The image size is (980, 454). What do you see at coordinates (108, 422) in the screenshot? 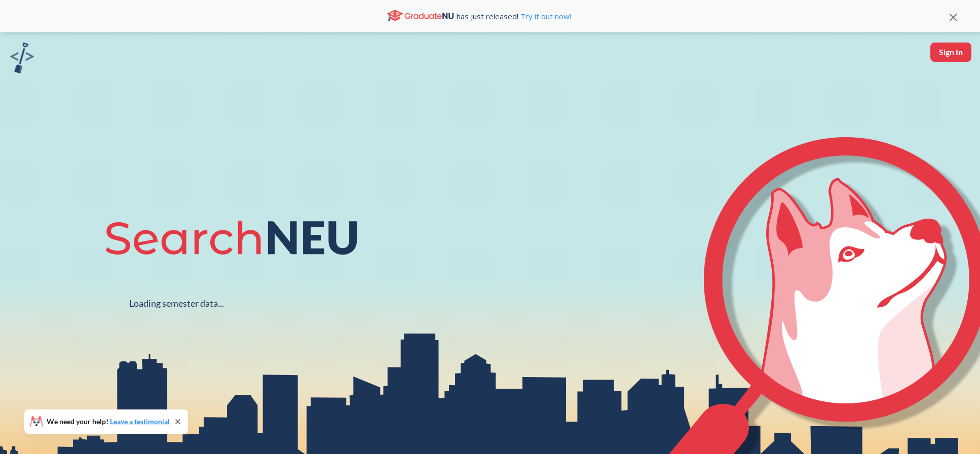
I see `span: We need your help!` at bounding box center [108, 422].